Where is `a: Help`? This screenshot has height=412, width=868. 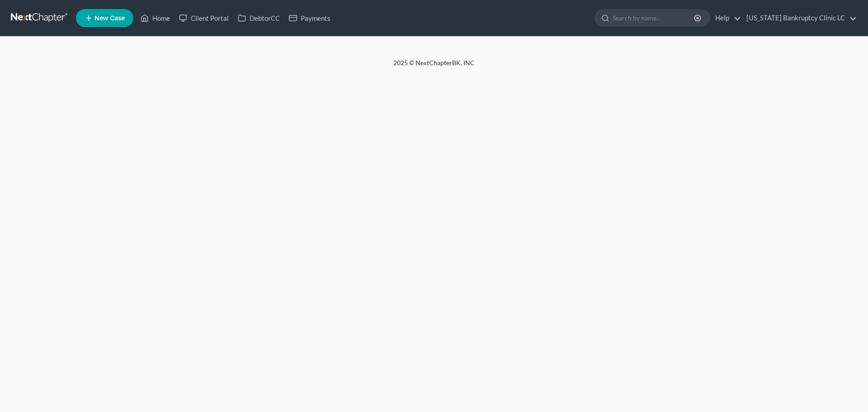
a: Help is located at coordinates (726, 18).